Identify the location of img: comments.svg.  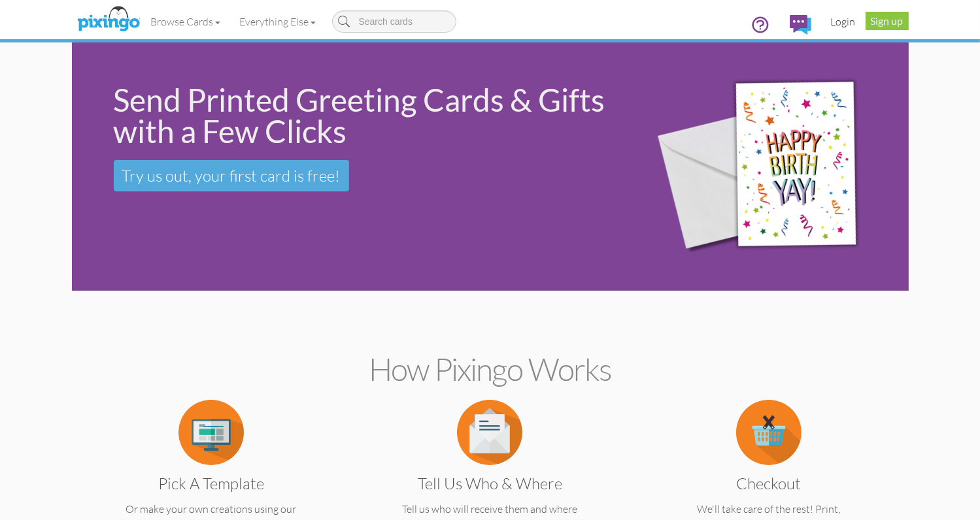
(801, 25).